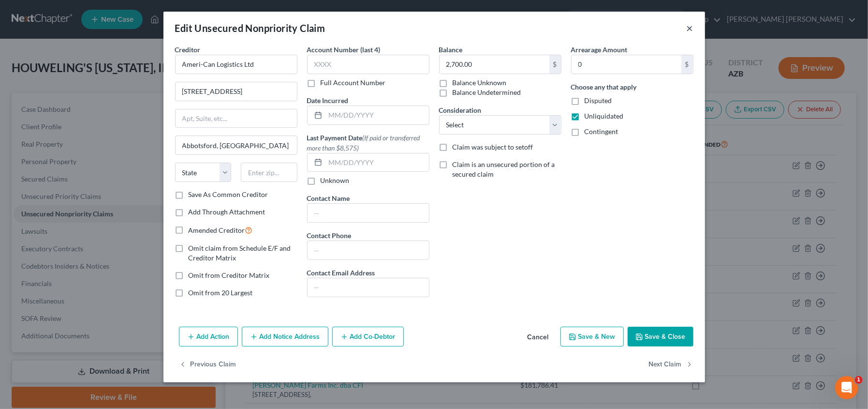 Image resolution: width=868 pixels, height=409 pixels. What do you see at coordinates (353, 83) in the screenshot?
I see `label: Full Account Number` at bounding box center [353, 83].